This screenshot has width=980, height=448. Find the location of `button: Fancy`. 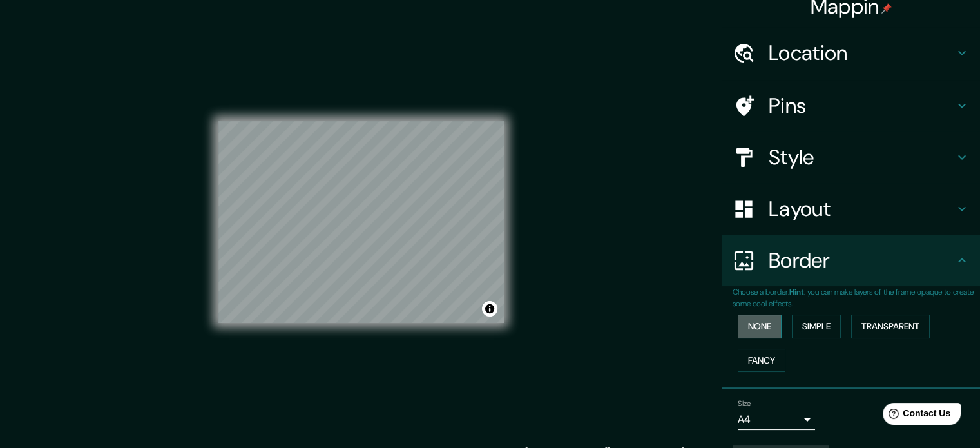

button: Fancy is located at coordinates (762, 360).